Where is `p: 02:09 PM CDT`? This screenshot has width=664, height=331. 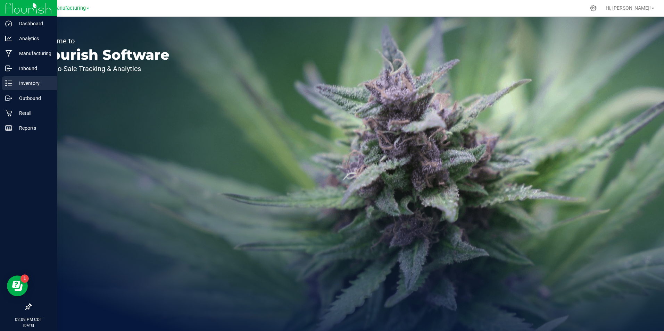
p: 02:09 PM CDT is located at coordinates (28, 320).